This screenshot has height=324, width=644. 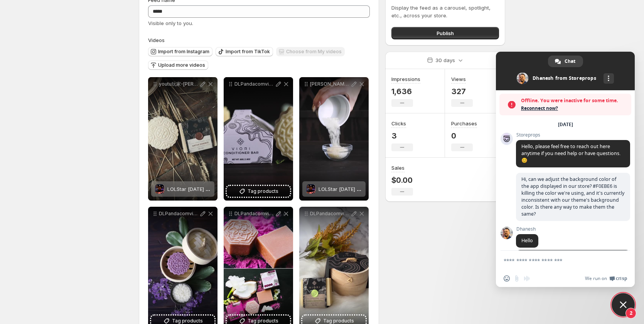 What do you see at coordinates (631, 313) in the screenshot?
I see `span: 2` at bounding box center [631, 313].